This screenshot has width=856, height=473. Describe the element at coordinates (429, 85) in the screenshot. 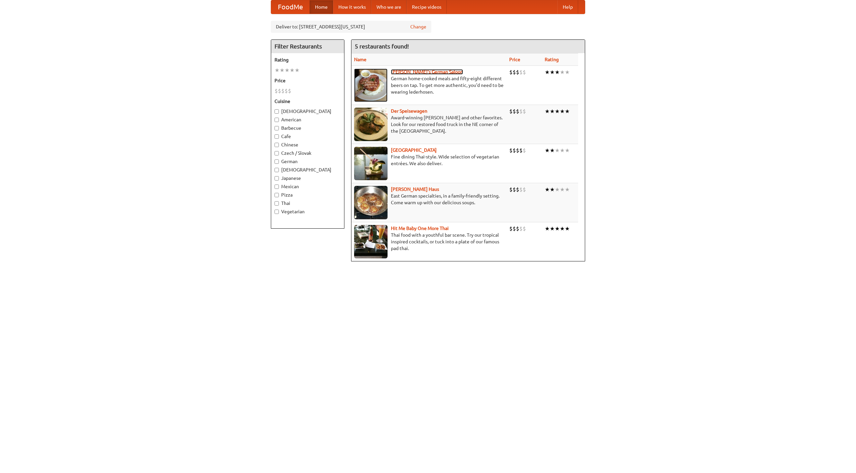

I see `p: German home-cooked meals and fifty-eight different beers on tap. To get more authentic, you'd nee...` at that location.